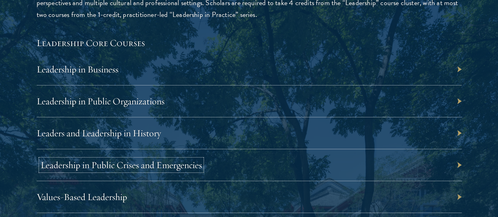  What do you see at coordinates (100, 101) in the screenshot?
I see `a: Leadership in Public Organizations` at bounding box center [100, 101].